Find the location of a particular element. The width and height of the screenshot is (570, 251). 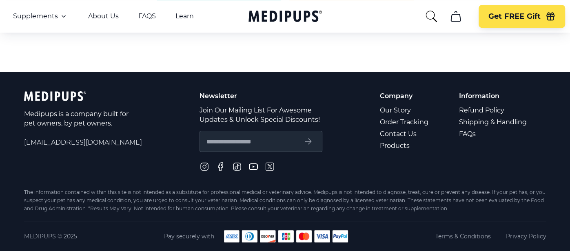

p: Information is located at coordinates (493, 96).